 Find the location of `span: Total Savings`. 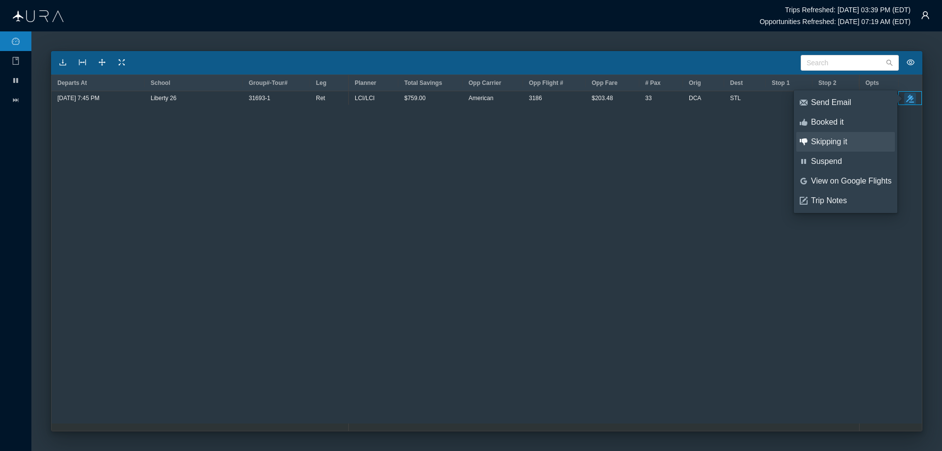

span: Total Savings is located at coordinates (423, 83).